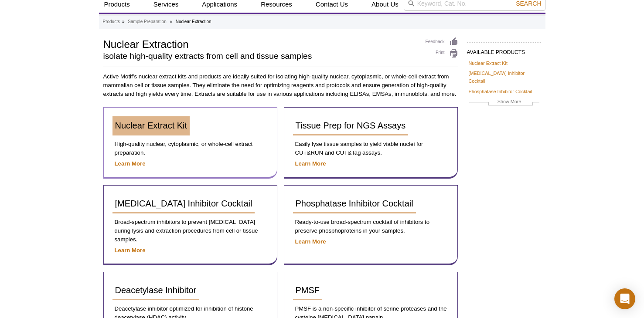 Image resolution: width=644 pixels, height=318 pixels. What do you see at coordinates (308, 291) in the screenshot?
I see `a: PMSF` at bounding box center [308, 291].